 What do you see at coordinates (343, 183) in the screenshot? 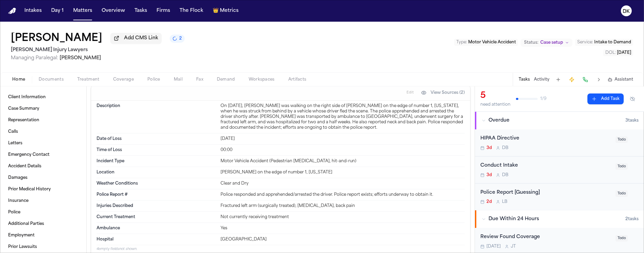
I see `div: Clear and Dry` at bounding box center [343, 183].